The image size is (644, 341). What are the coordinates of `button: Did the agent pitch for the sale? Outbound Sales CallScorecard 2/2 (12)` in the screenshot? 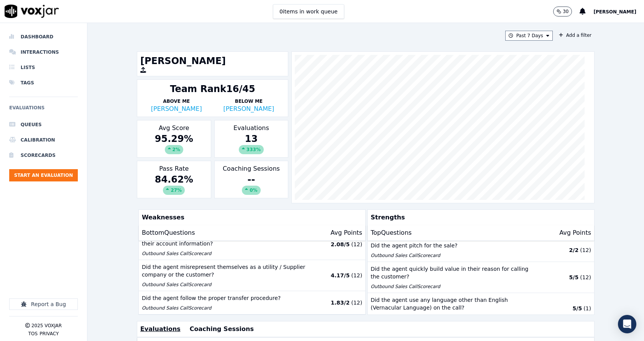 It's located at (480, 250).